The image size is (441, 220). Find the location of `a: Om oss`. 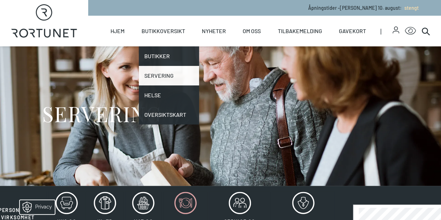

a: Om oss is located at coordinates (252, 31).